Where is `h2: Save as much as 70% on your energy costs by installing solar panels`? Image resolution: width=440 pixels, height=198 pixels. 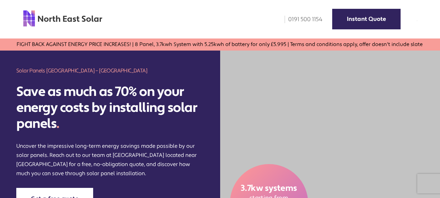
h2: Save as much as 70% on your energy costs by installing solar panels is located at coordinates (110, 108).